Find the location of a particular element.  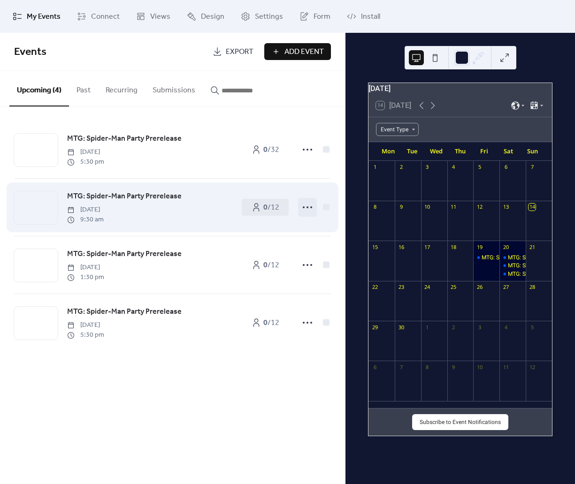

button: Past is located at coordinates (84, 88).